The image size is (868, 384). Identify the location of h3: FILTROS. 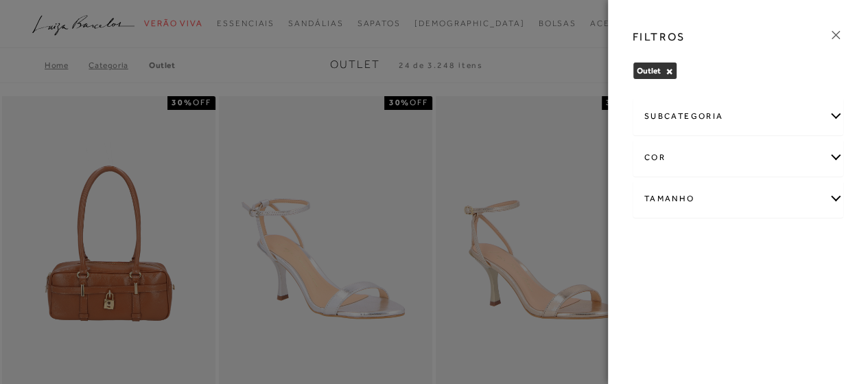
(659, 37).